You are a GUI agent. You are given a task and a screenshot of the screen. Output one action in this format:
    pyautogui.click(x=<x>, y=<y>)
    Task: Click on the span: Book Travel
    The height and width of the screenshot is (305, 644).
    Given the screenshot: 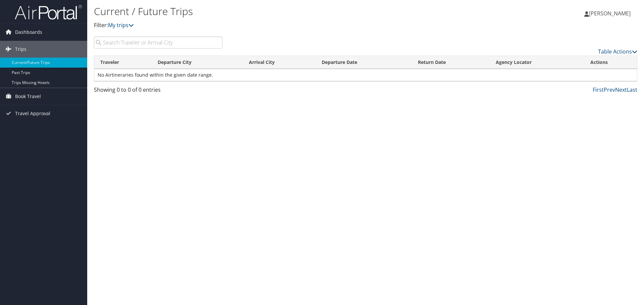 What is the action you would take?
    pyautogui.click(x=28, y=96)
    